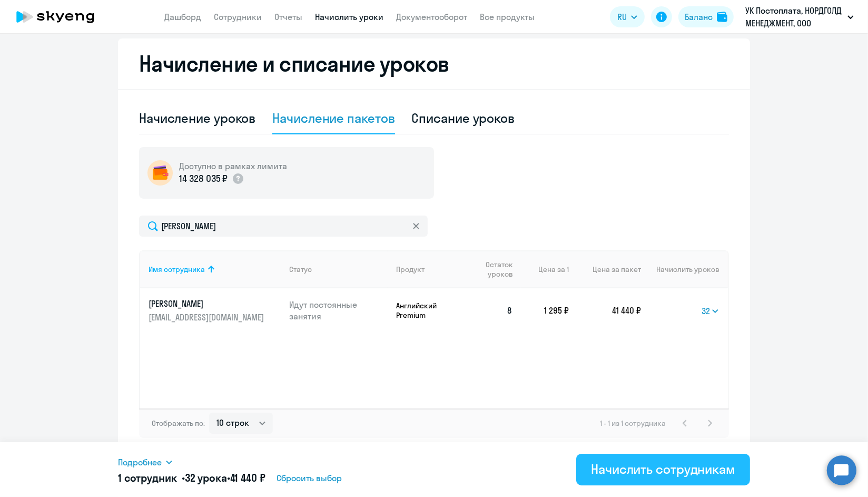 The height and width of the screenshot is (497, 868). I want to click on h2: Начисление и списание уроков, so click(434, 64).